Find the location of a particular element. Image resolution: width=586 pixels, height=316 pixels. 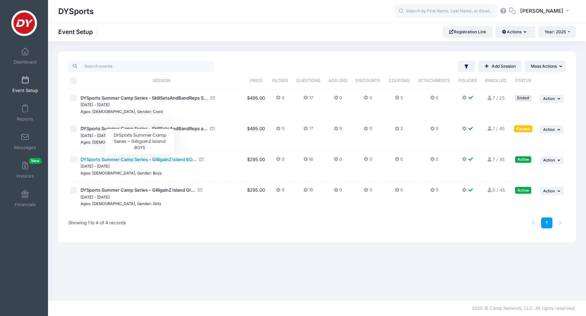

span: Event Setup is located at coordinates (25, 90).